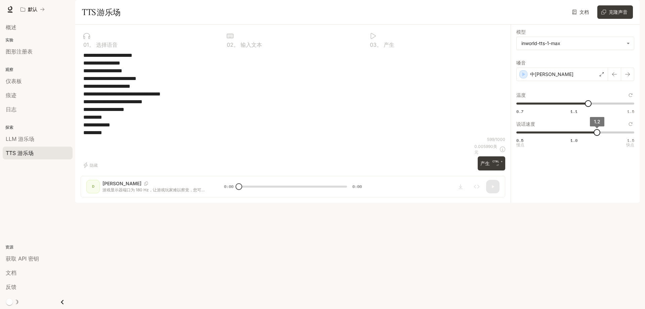 Image resolution: width=645 pixels, height=309 pixels. I want to click on font: 模型, so click(521, 32).